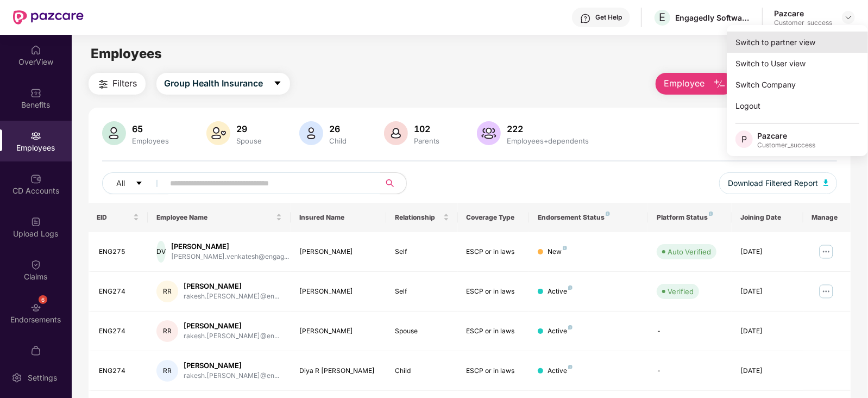 The height and width of the screenshot is (398, 868). Describe the element at coordinates (103, 84) in the screenshot. I see `img: svg+xml;base64,PHN2ZyB4bWxucz0iaHR0cDovL3d3dy53My5vcmcvMjAwMC9zdmciIHdpZHRoPSIyNCIgaGVpZ2h0PSIyNC...` at that location.